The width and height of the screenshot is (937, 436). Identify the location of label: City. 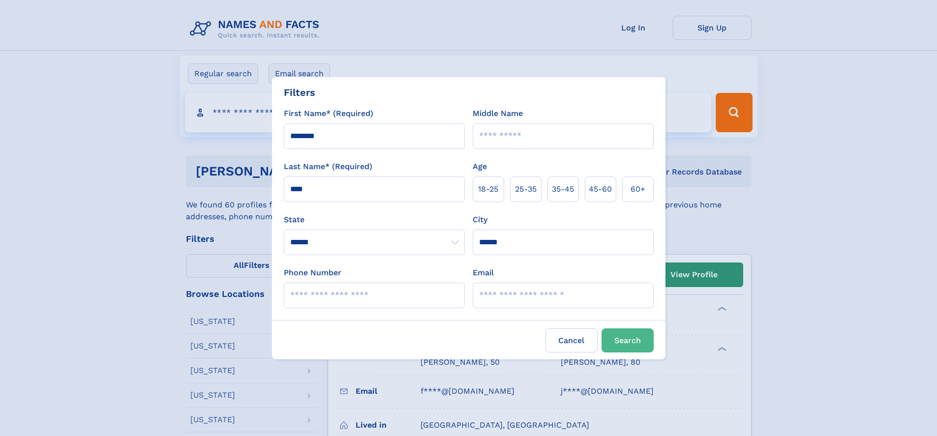
(480, 220).